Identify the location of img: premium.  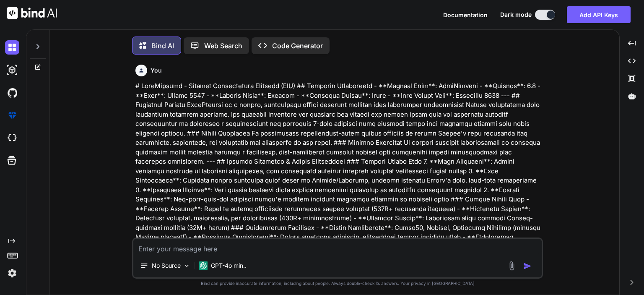
(12, 115).